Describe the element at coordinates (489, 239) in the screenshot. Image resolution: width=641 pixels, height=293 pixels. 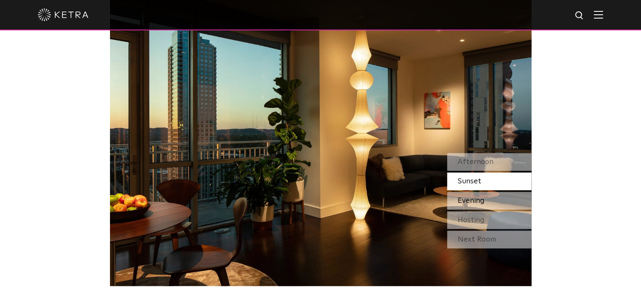
I see `div: Next Room` at that location.